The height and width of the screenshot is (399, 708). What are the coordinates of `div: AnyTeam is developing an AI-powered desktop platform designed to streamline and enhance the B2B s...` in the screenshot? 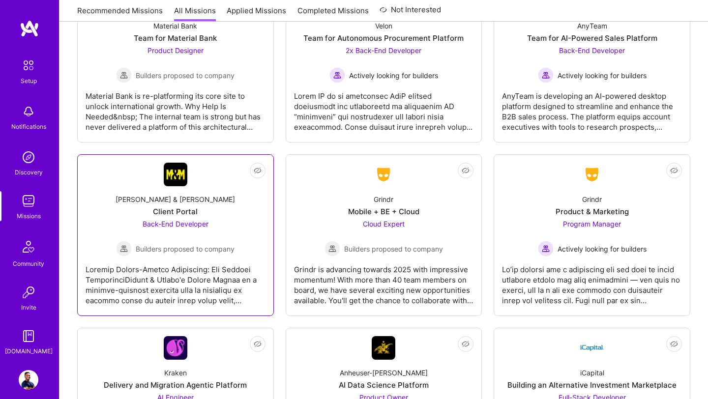 It's located at (592, 108).